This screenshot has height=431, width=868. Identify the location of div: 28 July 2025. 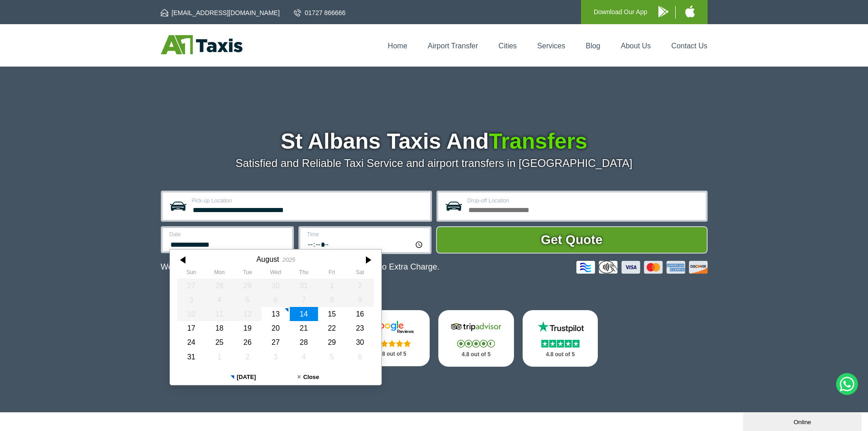
(219, 285).